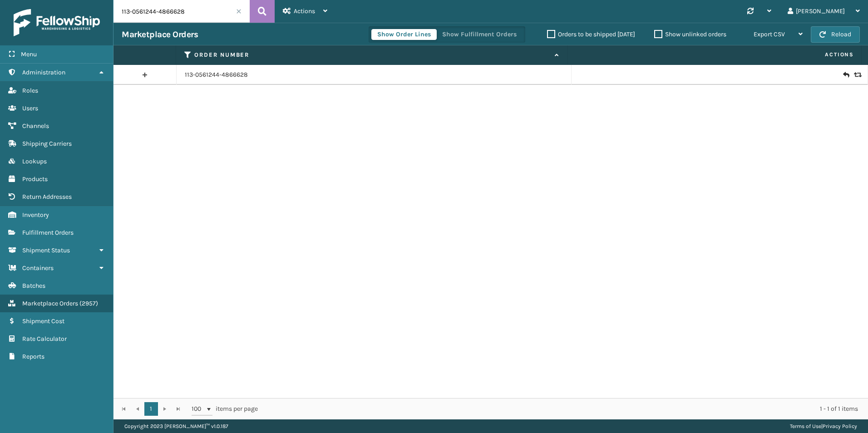 Image resolution: width=868 pixels, height=433 pixels. What do you see at coordinates (30, 108) in the screenshot?
I see `span: Users` at bounding box center [30, 108].